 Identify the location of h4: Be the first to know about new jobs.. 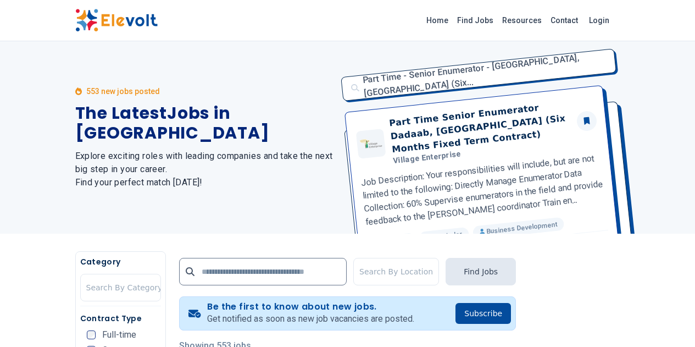
(311, 307).